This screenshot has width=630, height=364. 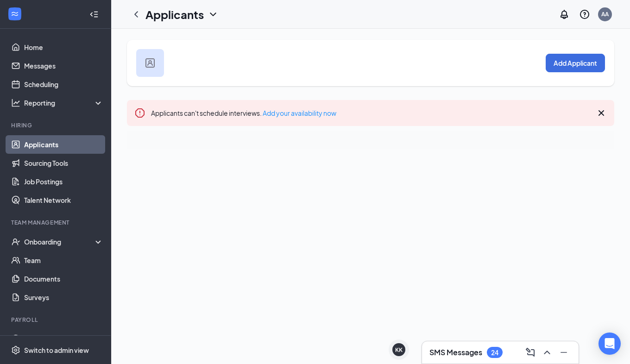 I want to click on a: PayrollCrown, so click(x=64, y=339).